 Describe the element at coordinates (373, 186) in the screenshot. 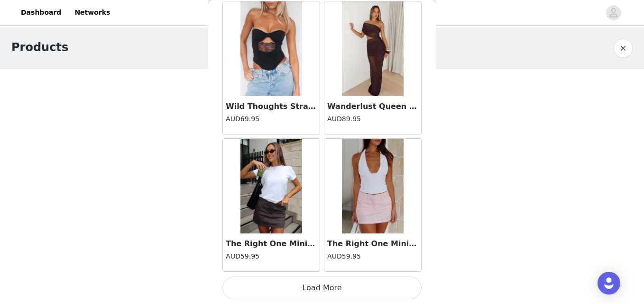

I see `img: The Right One Mini Skort Baby Pink` at that location.